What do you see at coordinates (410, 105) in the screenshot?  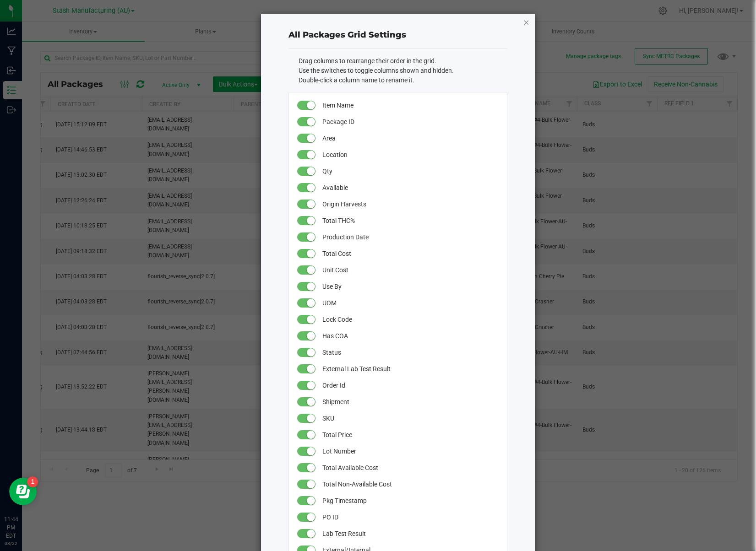 I see `span: Item Name` at bounding box center [410, 105].